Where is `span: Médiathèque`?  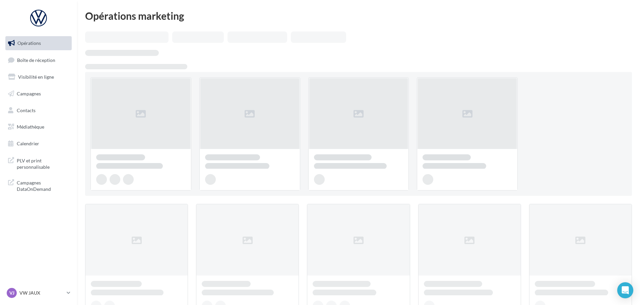 span: Médiathèque is located at coordinates (31, 127).